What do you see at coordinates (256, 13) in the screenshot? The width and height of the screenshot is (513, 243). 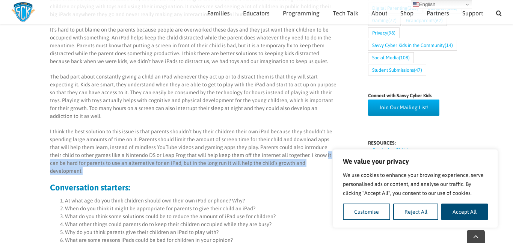 I see `span: Educators` at bounding box center [256, 13].